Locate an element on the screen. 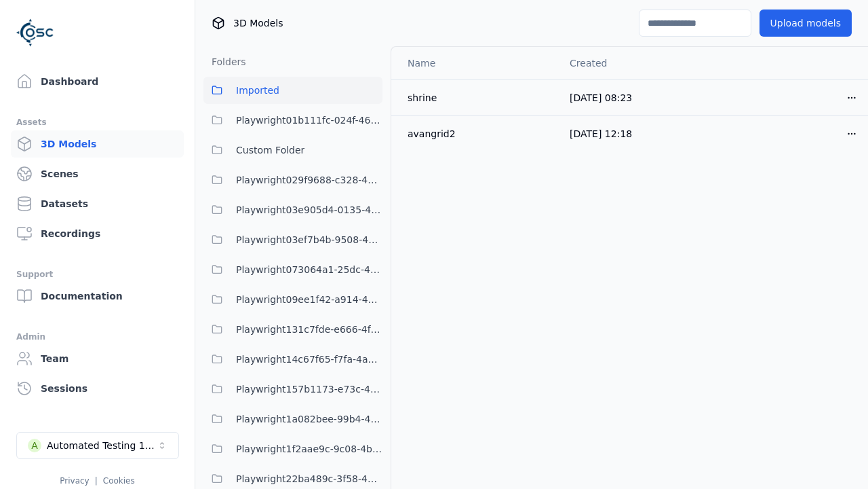 The height and width of the screenshot is (489, 868). button: Playwright1a082bee-99b4-4375-8133-1395ef4c0af5 is located at coordinates (293, 419).